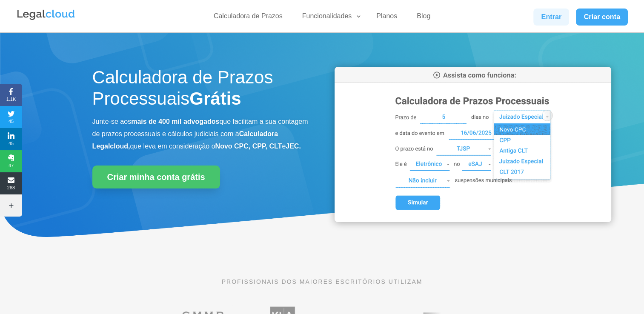  What do you see at coordinates (602, 17) in the screenshot?
I see `a: Criar conta` at bounding box center [602, 17].